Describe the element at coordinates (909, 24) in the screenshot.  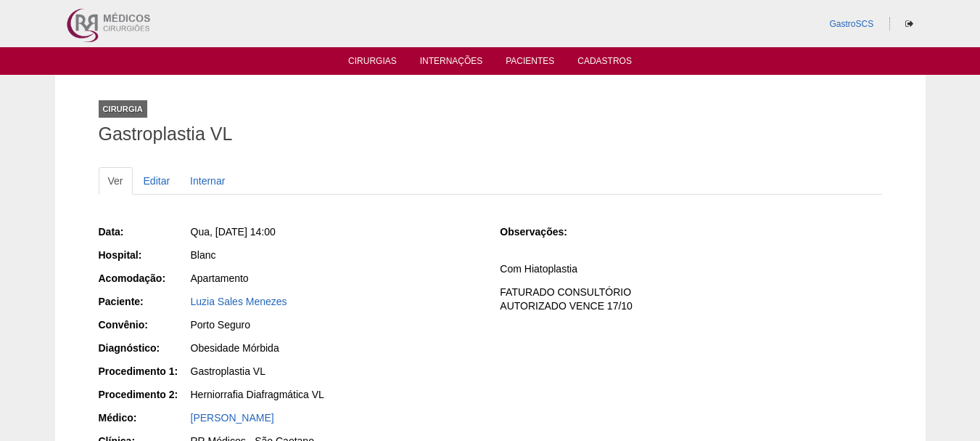
I see `i: Sair` at that location.